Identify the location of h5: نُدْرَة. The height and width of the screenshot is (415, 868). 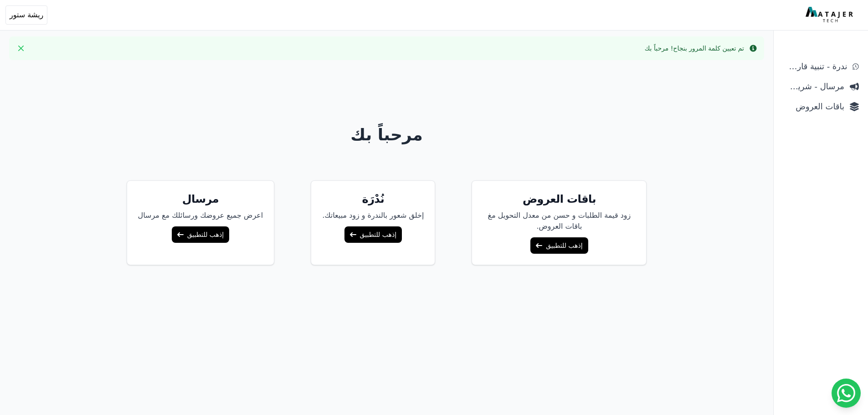
(372, 199).